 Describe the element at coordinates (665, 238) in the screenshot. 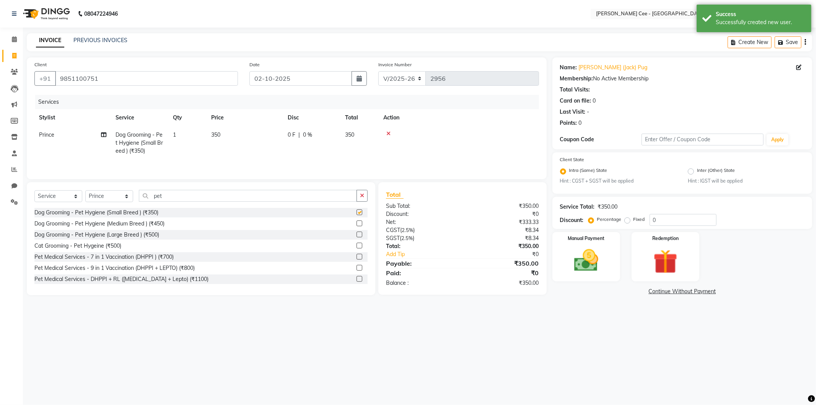

I see `label: Redemption` at that location.